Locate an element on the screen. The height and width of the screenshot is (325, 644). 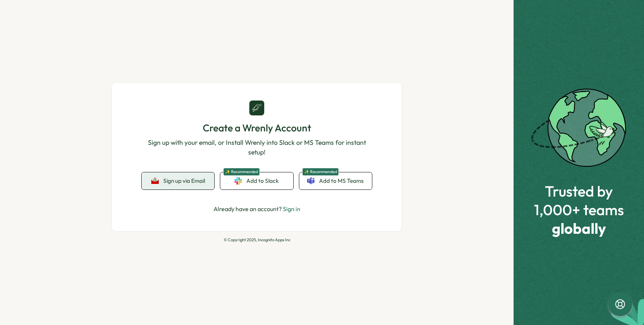
h1: Create a Wrenly Account is located at coordinates (257, 128).